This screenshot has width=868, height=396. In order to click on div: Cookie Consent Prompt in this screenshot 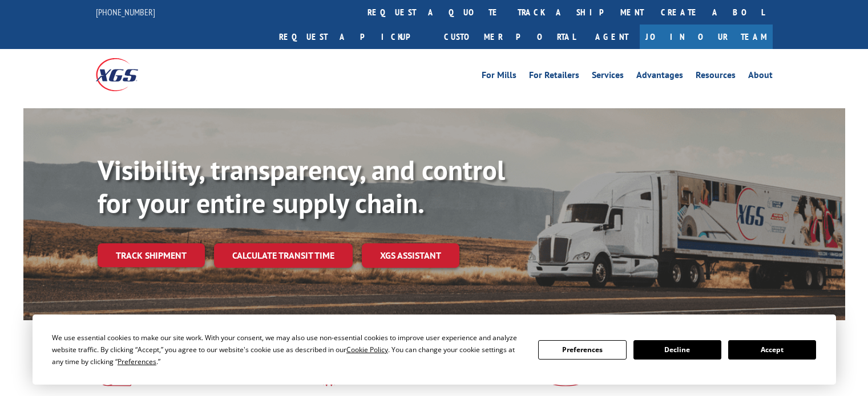, I will do `click(434, 349)`.